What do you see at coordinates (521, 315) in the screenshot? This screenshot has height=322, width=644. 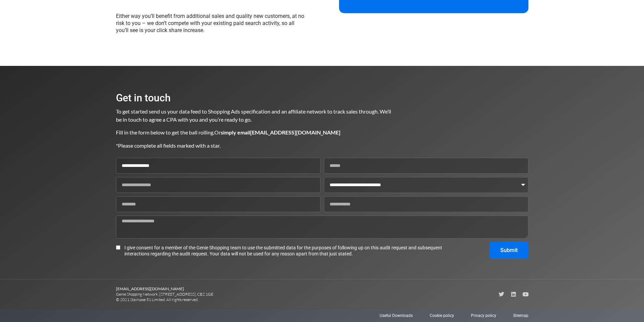 I see `a: Sitemap` at bounding box center [521, 315].